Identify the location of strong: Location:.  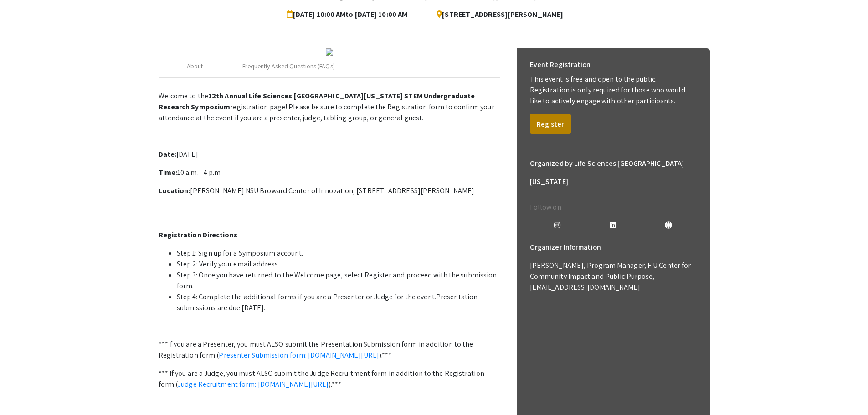
(174, 191).